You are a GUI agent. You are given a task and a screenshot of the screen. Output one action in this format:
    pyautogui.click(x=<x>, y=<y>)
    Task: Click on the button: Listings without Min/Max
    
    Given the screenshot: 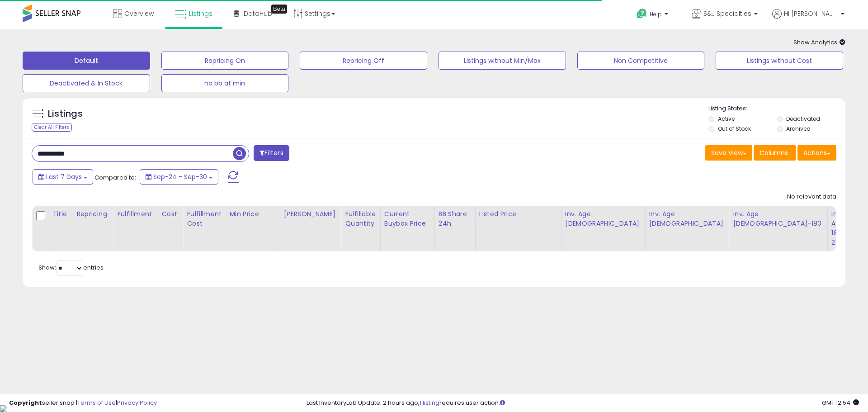 What is the action you would take?
    pyautogui.click(x=503, y=61)
    